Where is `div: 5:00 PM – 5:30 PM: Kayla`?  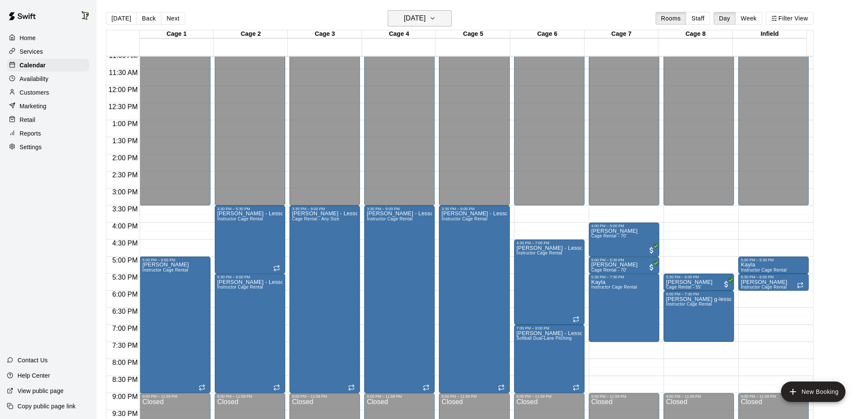
div: 5:00 PM – 5:30 PM: Kayla is located at coordinates (773, 265).